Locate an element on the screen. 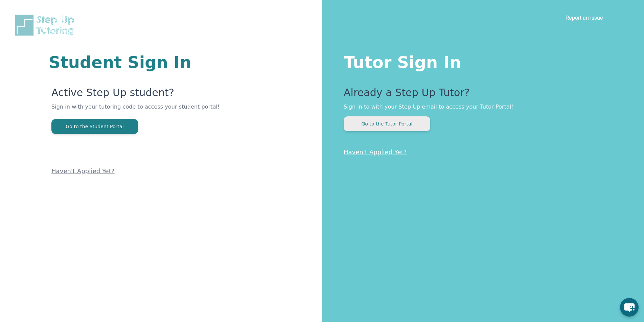 The image size is (644, 322). p: Sign in with your tutoring code to access your student portal! is located at coordinates (146, 111).